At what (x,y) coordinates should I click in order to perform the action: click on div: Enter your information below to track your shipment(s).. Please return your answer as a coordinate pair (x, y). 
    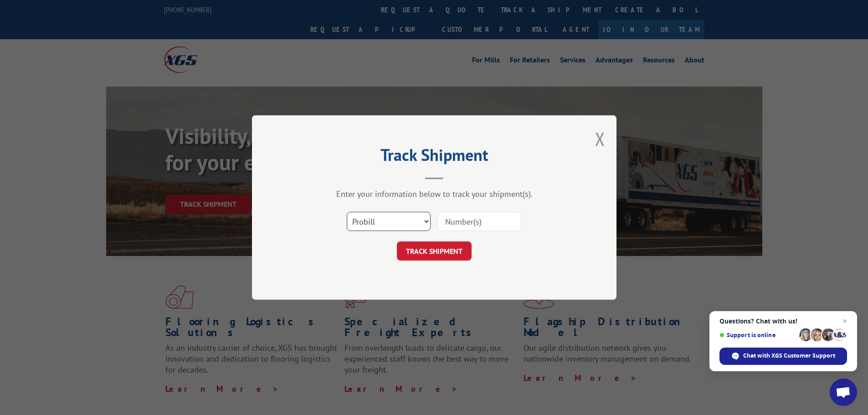
    Looking at the image, I should click on (434, 194).